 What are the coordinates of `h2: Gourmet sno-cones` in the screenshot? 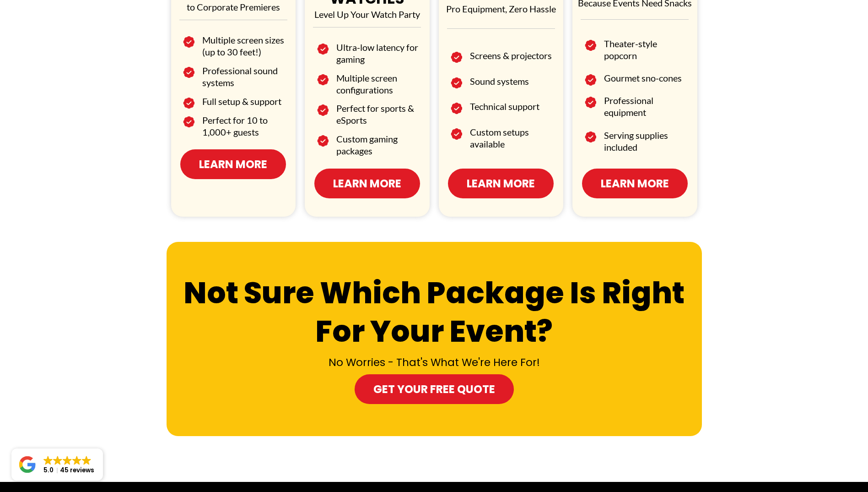 It's located at (646, 78).